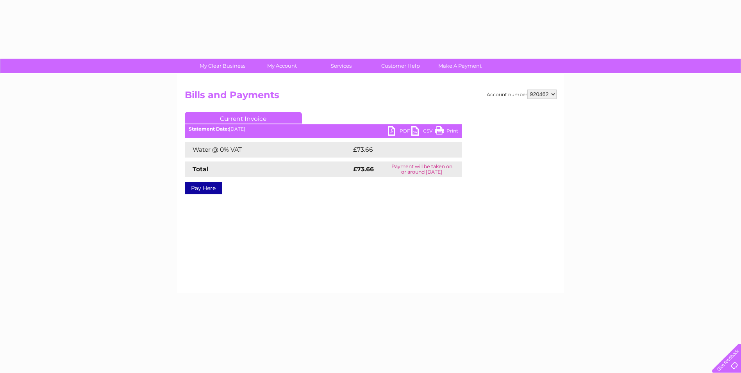 The height and width of the screenshot is (373, 741). Describe the element at coordinates (268, 150) in the screenshot. I see `td: Water @ 0% VAT` at that location.